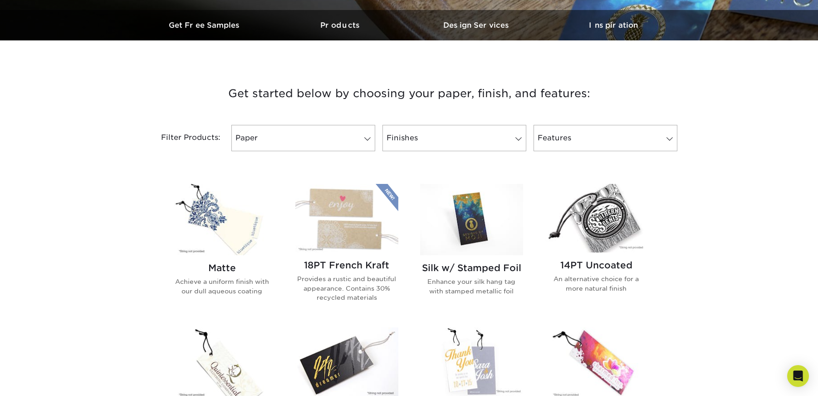 This screenshot has height=396, width=818. What do you see at coordinates (798, 376) in the screenshot?
I see `div: Open Intercom Messenger` at bounding box center [798, 376].